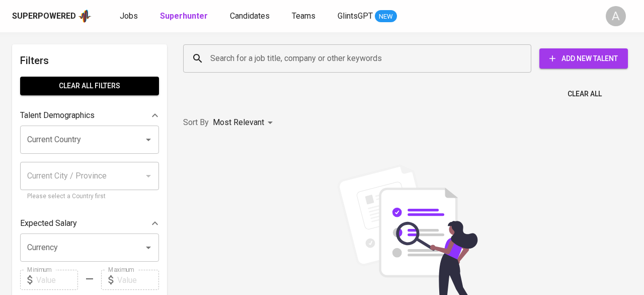 Image resolution: width=644 pixels, height=295 pixels. What do you see at coordinates (58, 115) in the screenshot?
I see `p: Talent Demographics` at bounding box center [58, 115].